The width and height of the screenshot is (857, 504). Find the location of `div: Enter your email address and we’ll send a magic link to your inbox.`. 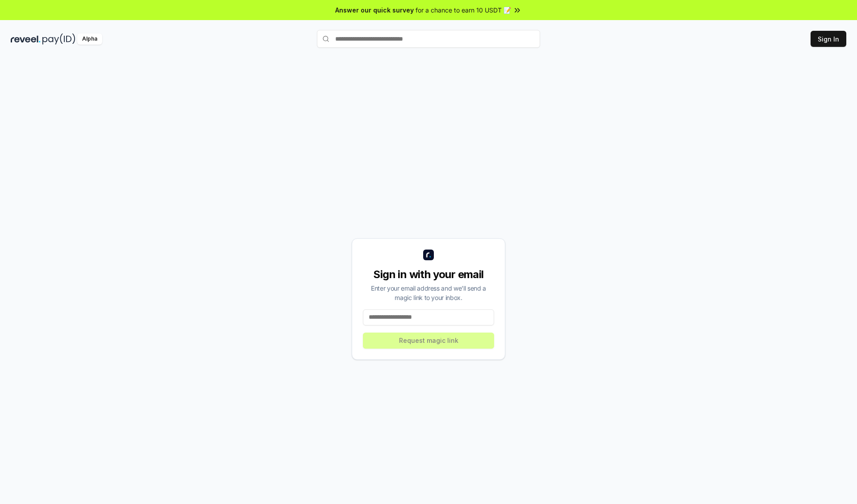

div: Enter your email address and we’ll send a magic link to your inbox. is located at coordinates (428, 293).